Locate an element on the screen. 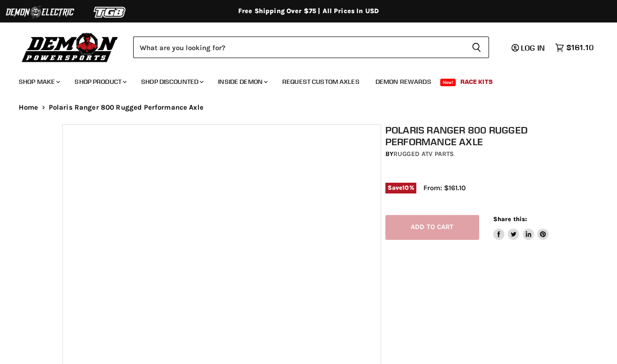 The height and width of the screenshot is (364, 617). span: 10 is located at coordinates (405, 188).